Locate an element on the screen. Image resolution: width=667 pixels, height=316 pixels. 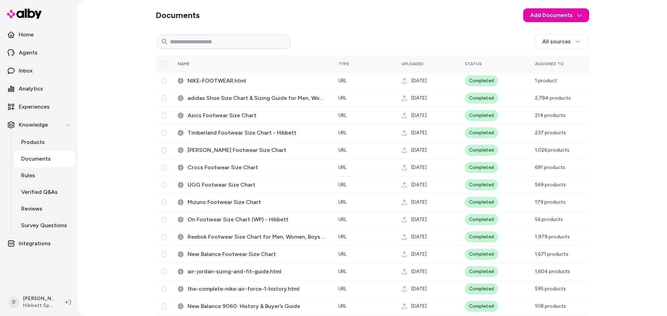
a: Home is located at coordinates (39, 35).